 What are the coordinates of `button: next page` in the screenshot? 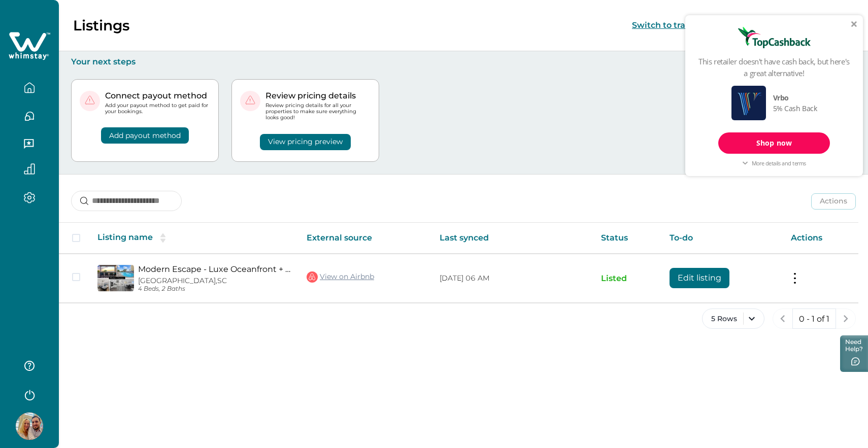 It's located at (846, 318).